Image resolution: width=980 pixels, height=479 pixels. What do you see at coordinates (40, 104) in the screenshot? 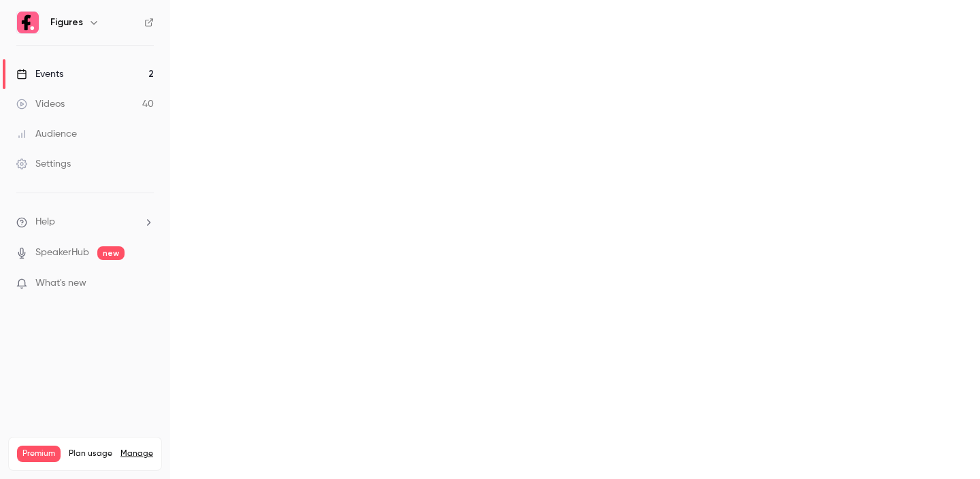
I see `div: Videos` at bounding box center [40, 104].